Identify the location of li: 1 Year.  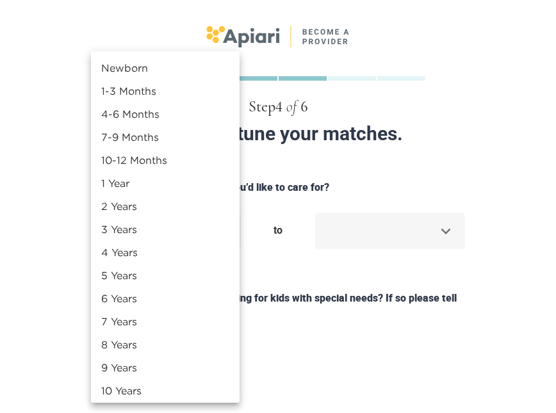
(165, 183).